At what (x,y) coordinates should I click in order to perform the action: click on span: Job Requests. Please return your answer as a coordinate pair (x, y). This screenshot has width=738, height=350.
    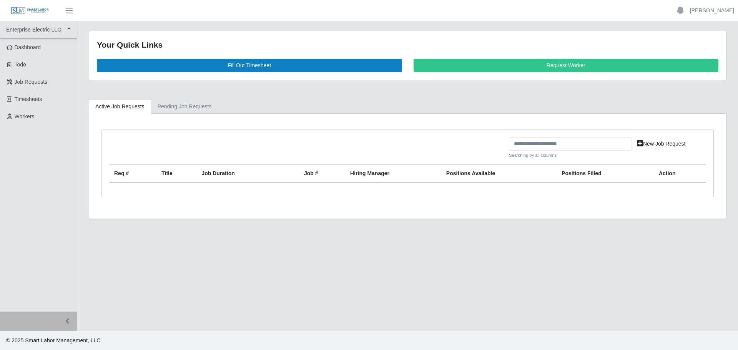
    Looking at the image, I should click on (31, 82).